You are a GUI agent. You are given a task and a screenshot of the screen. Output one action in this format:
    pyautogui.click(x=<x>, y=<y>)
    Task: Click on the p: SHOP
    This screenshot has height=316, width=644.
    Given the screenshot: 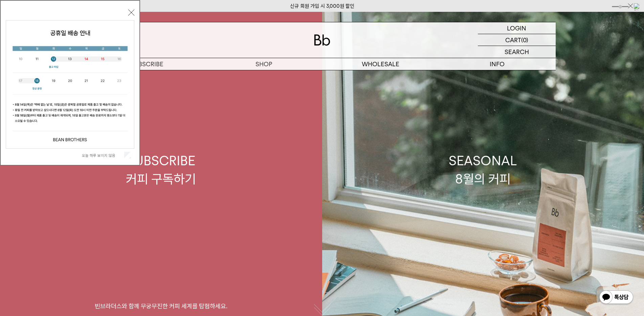 What is the action you would take?
    pyautogui.click(x=264, y=64)
    